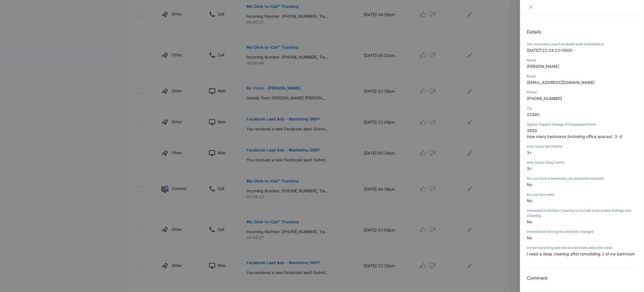 The width and height of the screenshot is (644, 292). Describe the element at coordinates (582, 32) in the screenshot. I see `h2: Details` at that location.